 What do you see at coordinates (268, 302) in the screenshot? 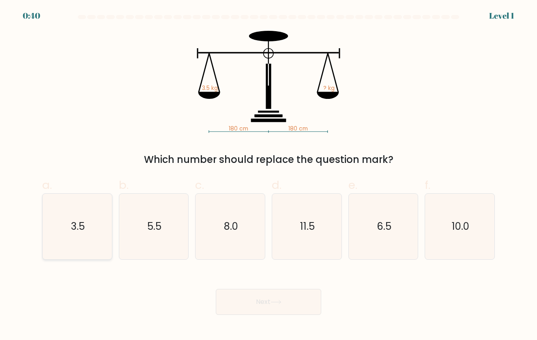
I see `button: Next` at bounding box center [268, 302].